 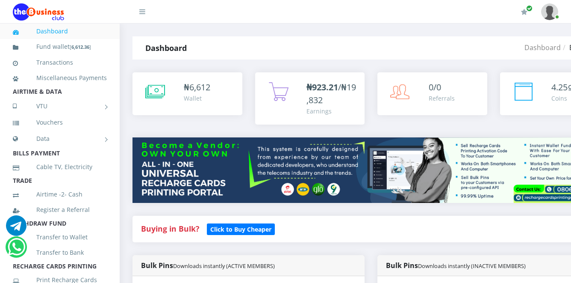 What do you see at coordinates (200, 87) in the screenshot?
I see `span: 6,612` at bounding box center [200, 87].